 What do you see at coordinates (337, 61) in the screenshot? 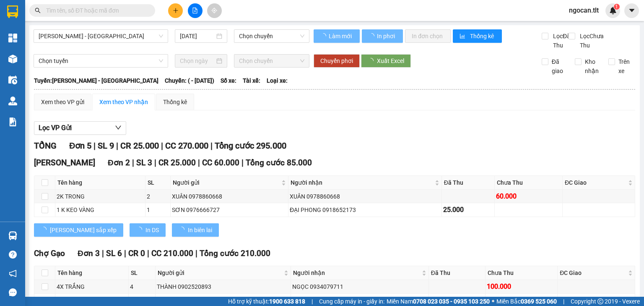
I see `button: Chuyển phơi` at bounding box center [337, 61].